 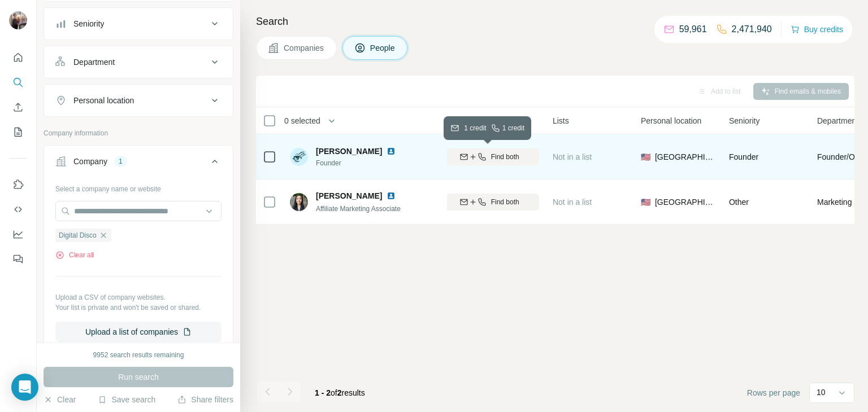 What do you see at coordinates (78, 236) in the screenshot?
I see `span: Digital Disco` at bounding box center [78, 236].